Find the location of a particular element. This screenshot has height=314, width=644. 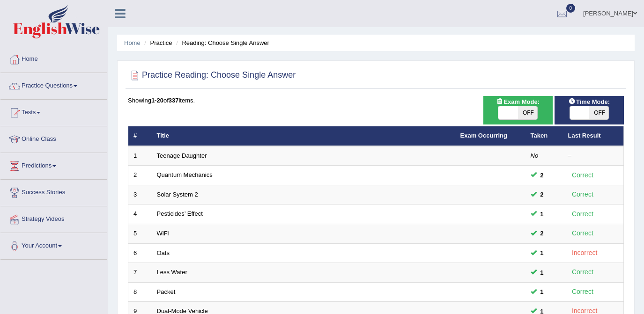

li: Practice is located at coordinates (157, 42).